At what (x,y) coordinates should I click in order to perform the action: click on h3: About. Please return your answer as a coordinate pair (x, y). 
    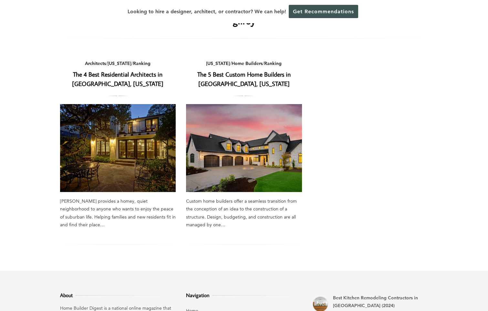
    Looking at the image, I should click on (118, 295).